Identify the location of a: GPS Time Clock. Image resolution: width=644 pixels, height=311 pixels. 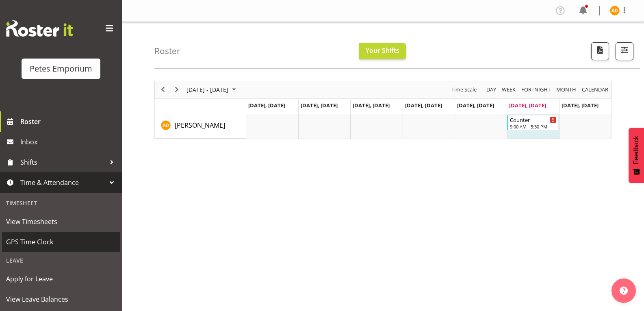
(61, 242).